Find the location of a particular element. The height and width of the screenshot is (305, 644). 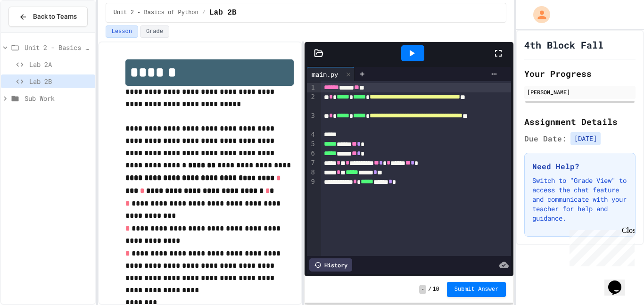

span: Back to Teams is located at coordinates (55, 16).